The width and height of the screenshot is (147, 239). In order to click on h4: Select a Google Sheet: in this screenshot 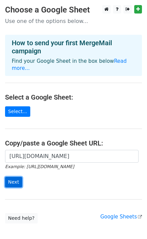, I will do `click(74, 97)`.